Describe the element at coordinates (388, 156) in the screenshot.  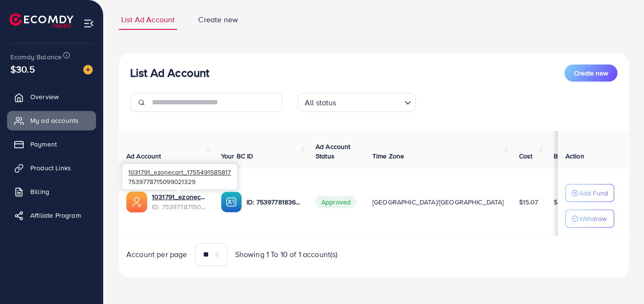
I see `span: Time Zone` at that location.